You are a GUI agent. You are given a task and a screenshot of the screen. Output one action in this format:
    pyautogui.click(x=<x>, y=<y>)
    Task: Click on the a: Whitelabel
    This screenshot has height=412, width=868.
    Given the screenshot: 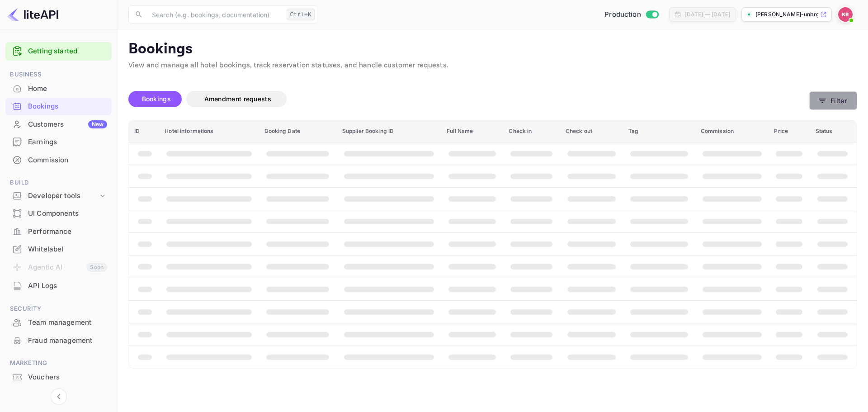 What is the action you would take?
    pyautogui.click(x=59, y=249)
    